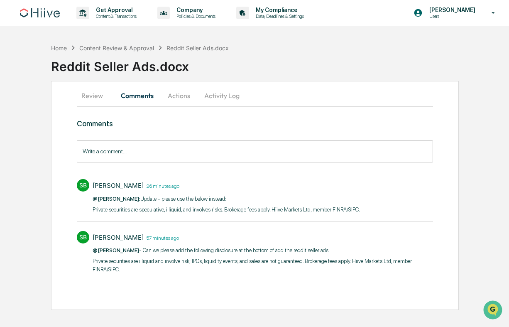  I want to click on span: Pylon, so click(91, 144).